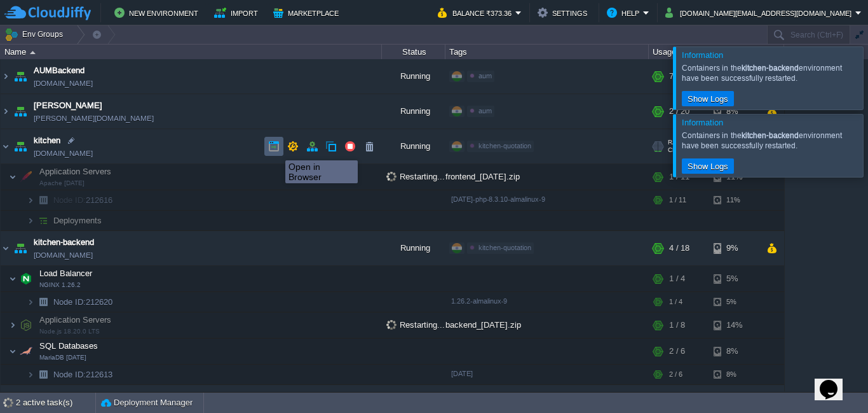  I want to click on span: AUMBackend, so click(59, 70).